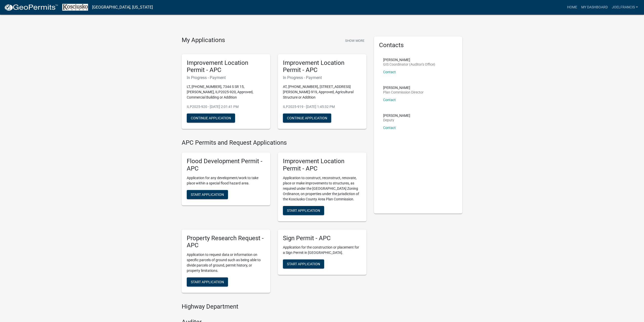 The width and height of the screenshot is (644, 322). Describe the element at coordinates (203, 40) in the screenshot. I see `h4: My Applications` at that location.